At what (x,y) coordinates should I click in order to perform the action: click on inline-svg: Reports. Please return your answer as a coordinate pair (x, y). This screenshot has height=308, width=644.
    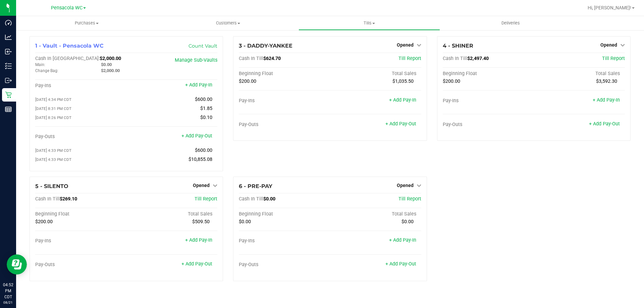
    Looking at the image, I should click on (8, 110).